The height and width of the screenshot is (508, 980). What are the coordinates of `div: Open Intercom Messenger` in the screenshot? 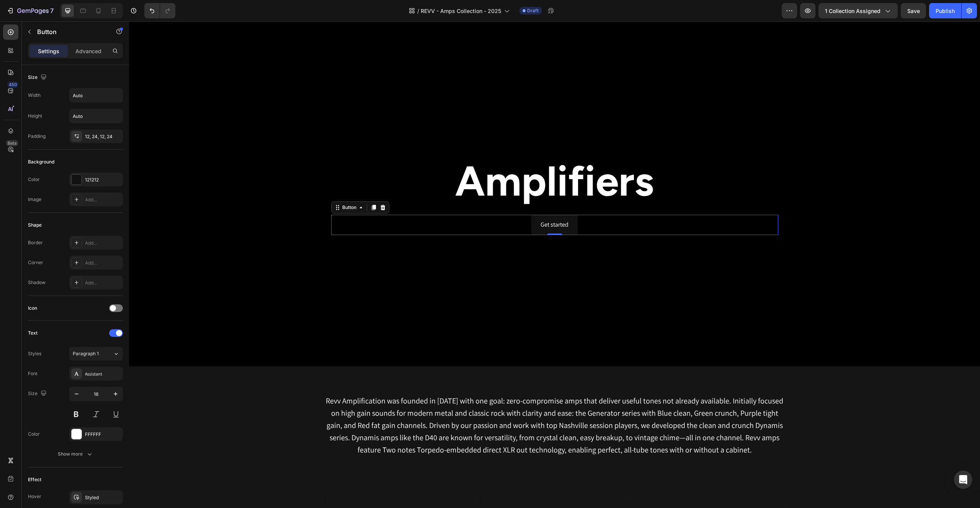 It's located at (963, 479).